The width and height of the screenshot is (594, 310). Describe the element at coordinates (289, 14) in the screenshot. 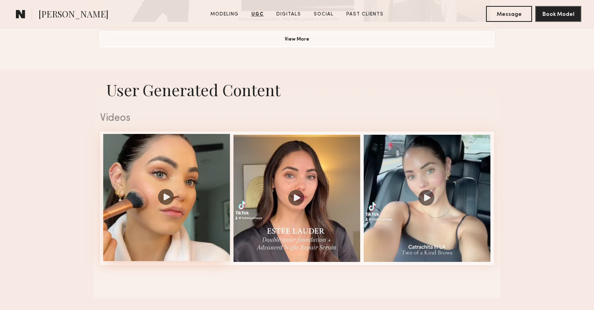

I see `a: Digitals` at that location.